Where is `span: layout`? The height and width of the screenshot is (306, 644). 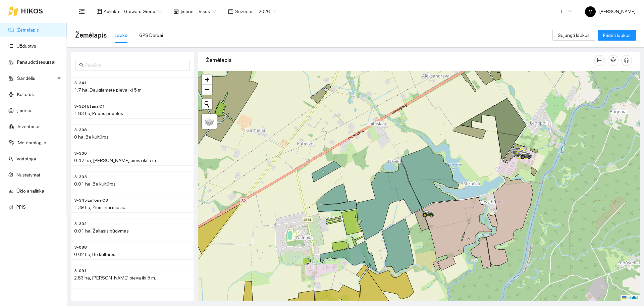
span: layout is located at coordinates (99, 11).